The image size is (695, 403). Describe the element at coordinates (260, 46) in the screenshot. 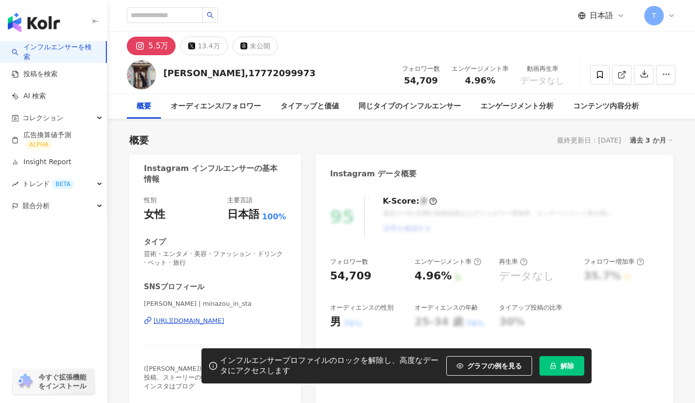

I see `div: 未公開` at that location.